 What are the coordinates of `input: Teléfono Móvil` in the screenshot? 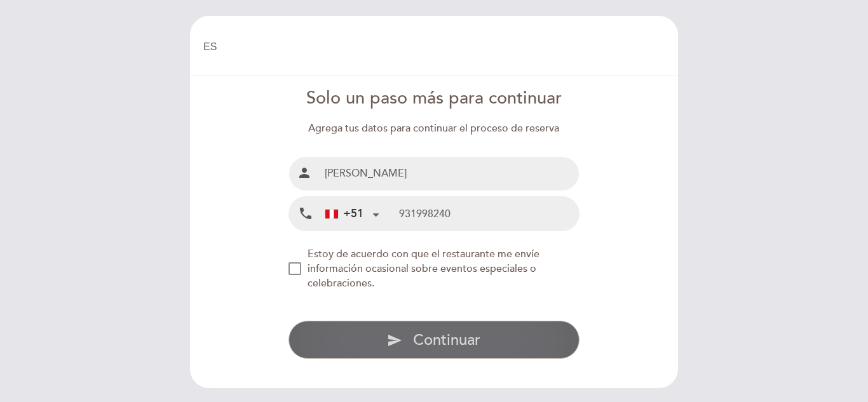 It's located at (488, 214).